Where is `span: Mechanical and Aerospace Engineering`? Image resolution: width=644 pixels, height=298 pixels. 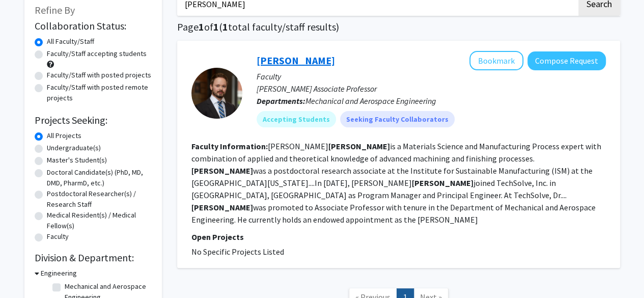
span: Mechanical and Aerospace Engineering is located at coordinates (371, 101).